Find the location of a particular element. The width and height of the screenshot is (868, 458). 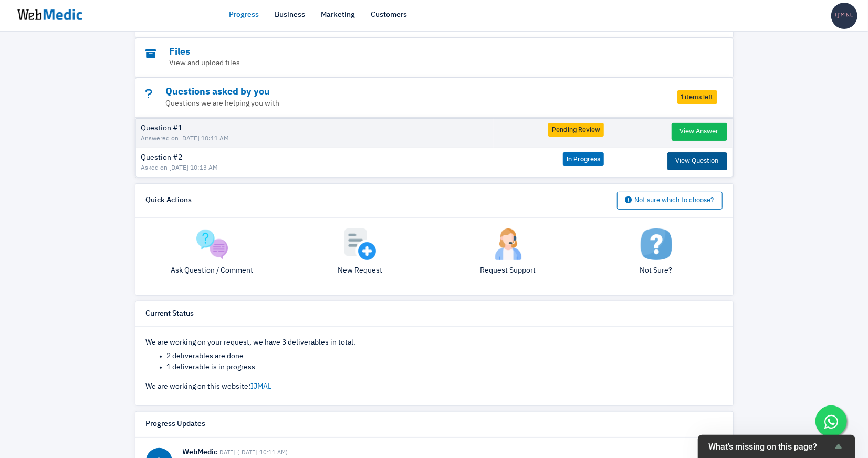

h6: Progress Updates is located at coordinates (176, 424).